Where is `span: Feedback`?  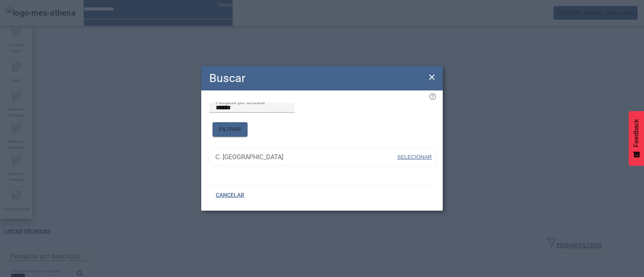 span: Feedback is located at coordinates (637, 133).